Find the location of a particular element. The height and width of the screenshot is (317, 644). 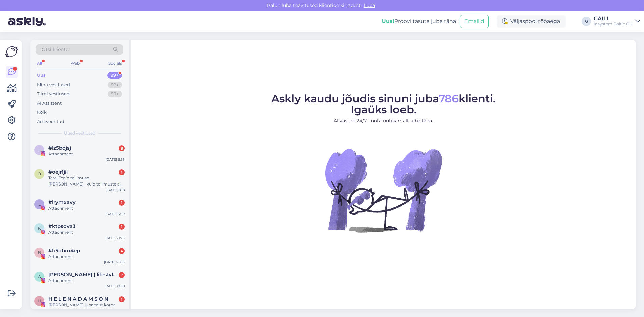

div: All is located at coordinates (39, 64).